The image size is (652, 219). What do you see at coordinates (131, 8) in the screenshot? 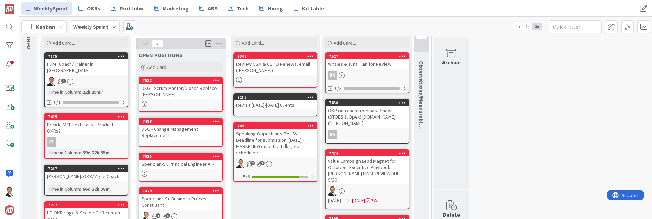
I see `span: Portfolio` at bounding box center [131, 8].